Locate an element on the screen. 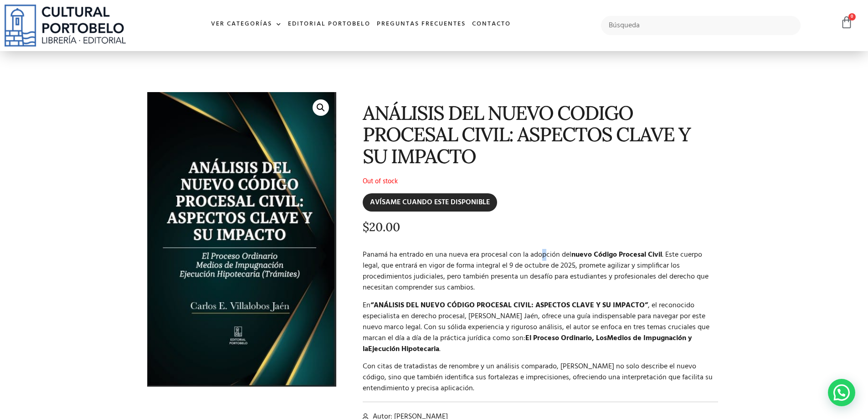  div: WhatsApp contact is located at coordinates (842, 393).